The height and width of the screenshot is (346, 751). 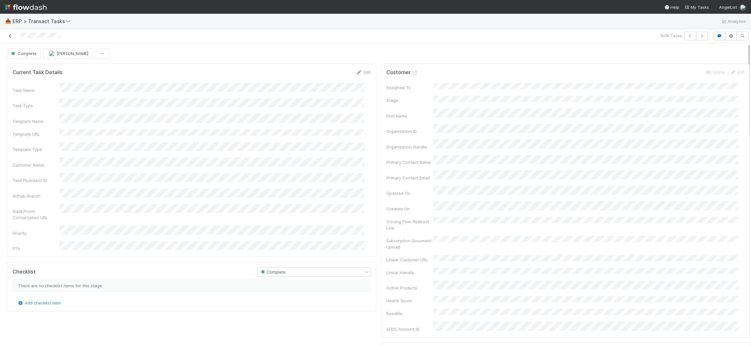 What do you see at coordinates (410, 178) in the screenshot?
I see `div: Primary Contact Email` at bounding box center [410, 178].